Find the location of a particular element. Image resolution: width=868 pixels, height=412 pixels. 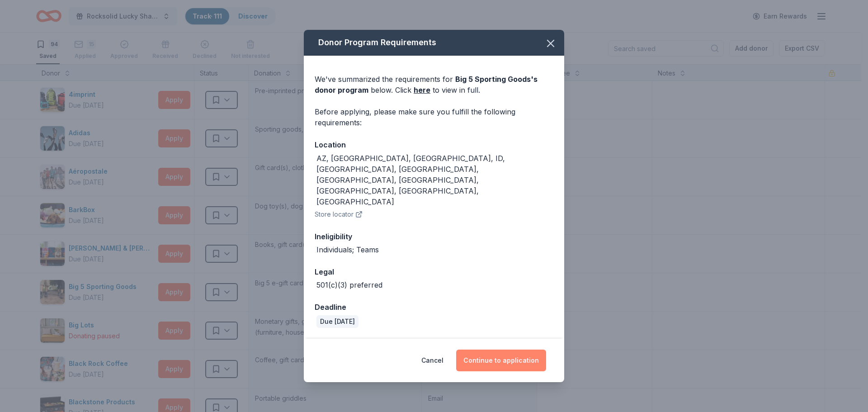

a: here is located at coordinates (422, 90).